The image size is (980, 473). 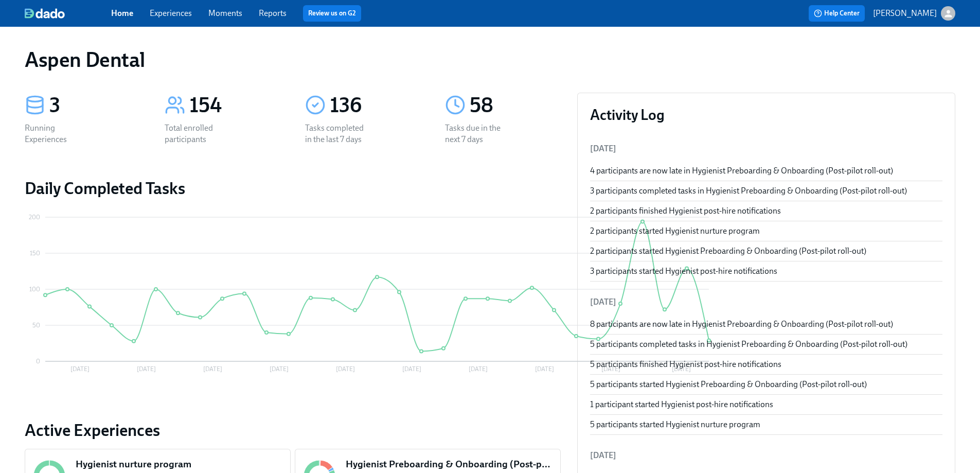 I want to click on tspan: 100, so click(x=34, y=289).